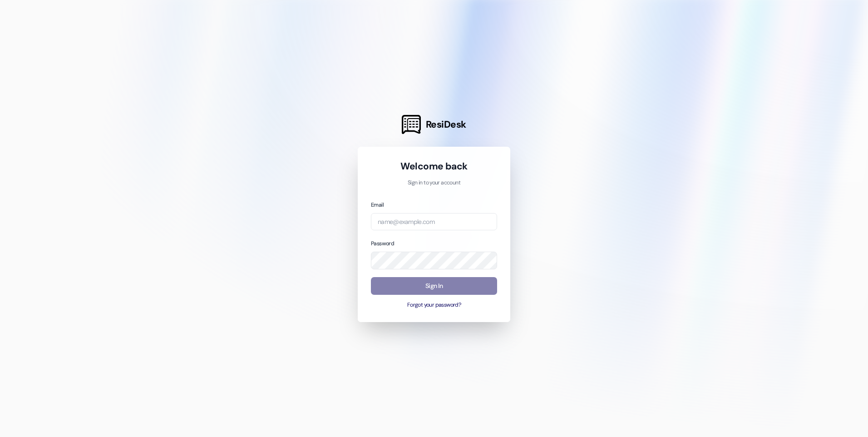 This screenshot has height=437, width=868. I want to click on button: Sign In, so click(434, 286).